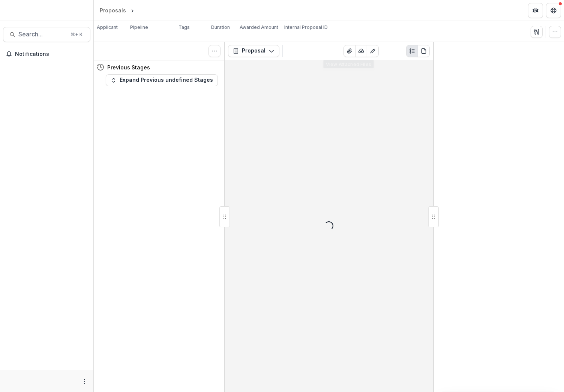 This screenshot has height=392, width=564. Describe the element at coordinates (47, 34) in the screenshot. I see `button: Search...` at that location.